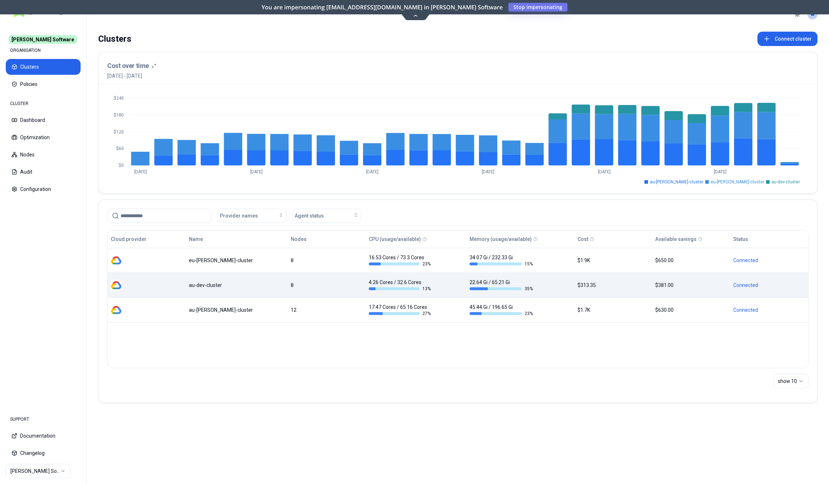  What do you see at coordinates (128, 66) in the screenshot?
I see `h3: Cost over time` at bounding box center [128, 66].